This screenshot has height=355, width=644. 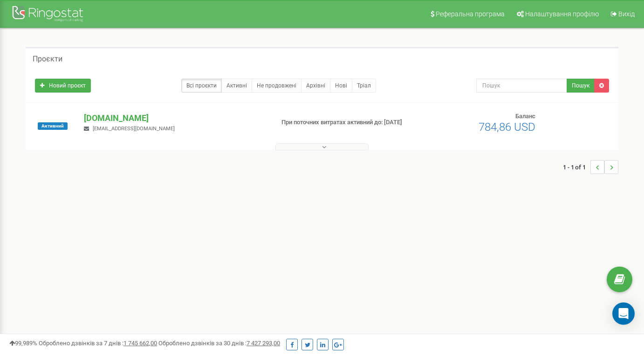 What do you see at coordinates (236, 85) in the screenshot?
I see `a: Активні` at bounding box center [236, 85].